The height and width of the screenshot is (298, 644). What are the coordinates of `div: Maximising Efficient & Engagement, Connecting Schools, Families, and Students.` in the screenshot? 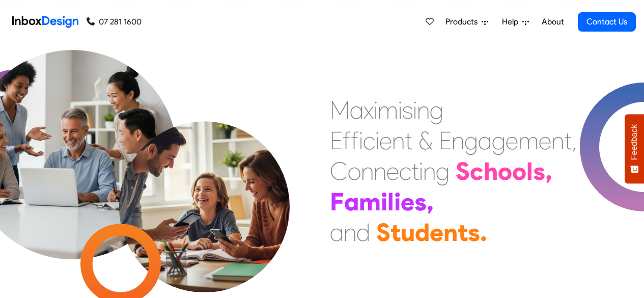 It's located at (453, 171).